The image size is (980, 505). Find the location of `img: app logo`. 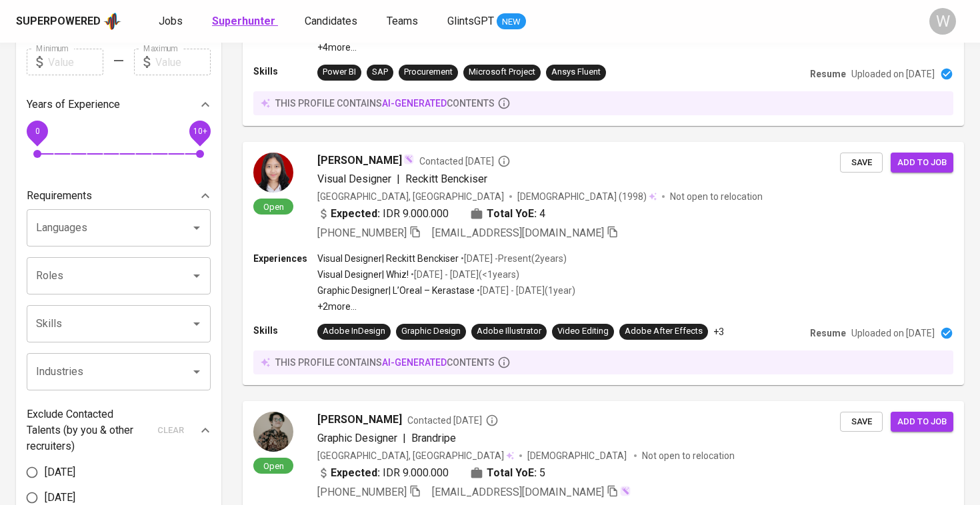

img: app logo is located at coordinates (112, 21).